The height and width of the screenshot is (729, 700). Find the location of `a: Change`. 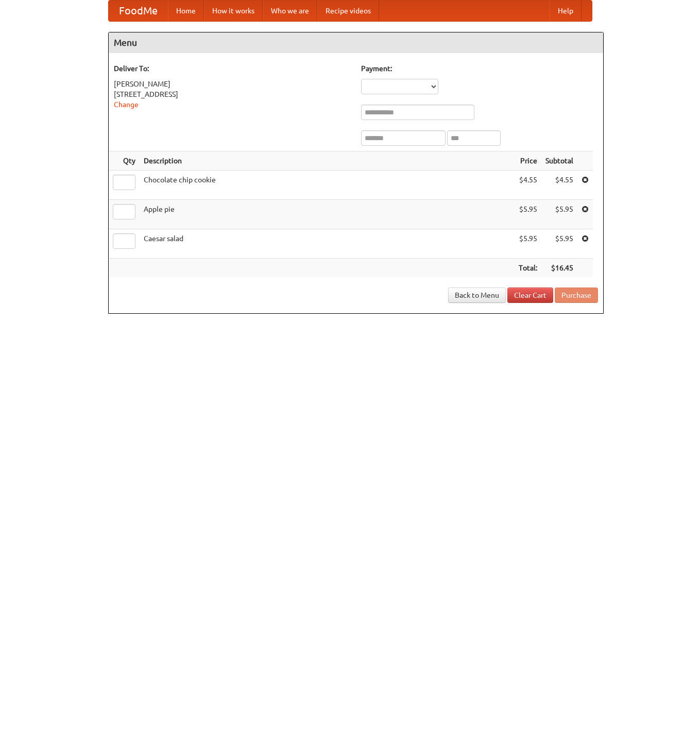

a: Change is located at coordinates (126, 105).